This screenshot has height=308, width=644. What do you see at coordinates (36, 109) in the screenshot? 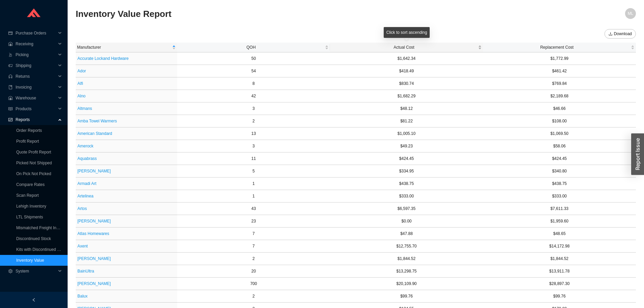
I see `span: Products` at bounding box center [36, 109].